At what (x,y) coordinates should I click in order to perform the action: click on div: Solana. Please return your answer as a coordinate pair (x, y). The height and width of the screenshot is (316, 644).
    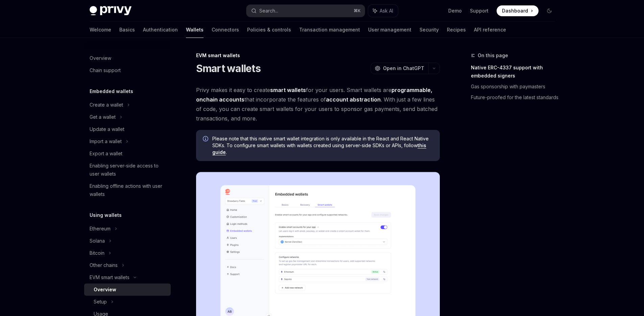
    Looking at the image, I should click on (97, 241).